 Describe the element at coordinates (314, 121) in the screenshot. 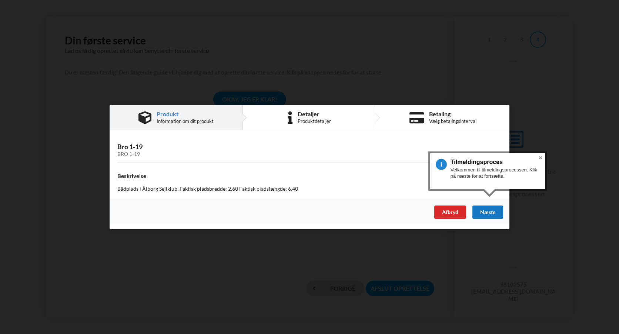

I see `div: Produktdetaljer` at that location.